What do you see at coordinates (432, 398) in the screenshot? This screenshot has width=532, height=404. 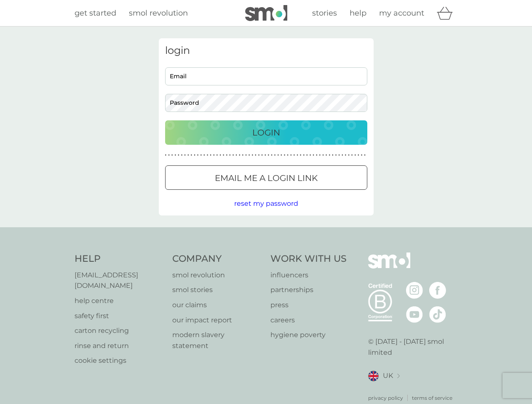 I see `p: terms of service` at bounding box center [432, 398].